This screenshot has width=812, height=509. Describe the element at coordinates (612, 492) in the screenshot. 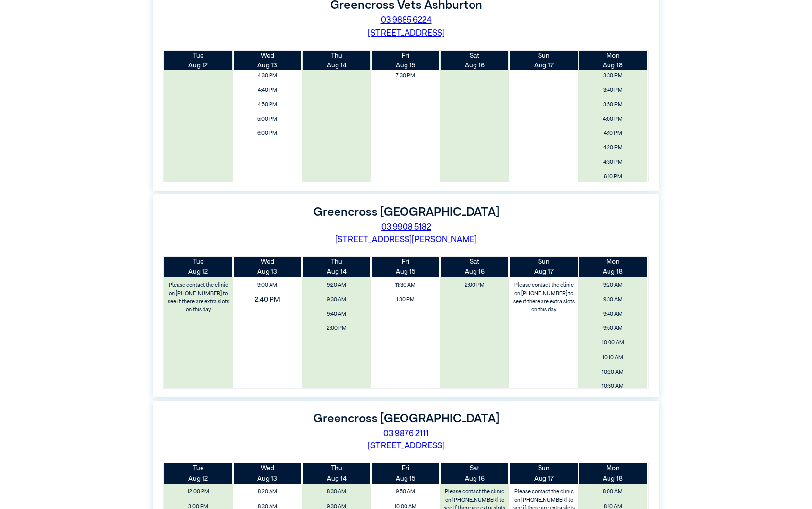

I see `span: 8:00 AM` at that location.